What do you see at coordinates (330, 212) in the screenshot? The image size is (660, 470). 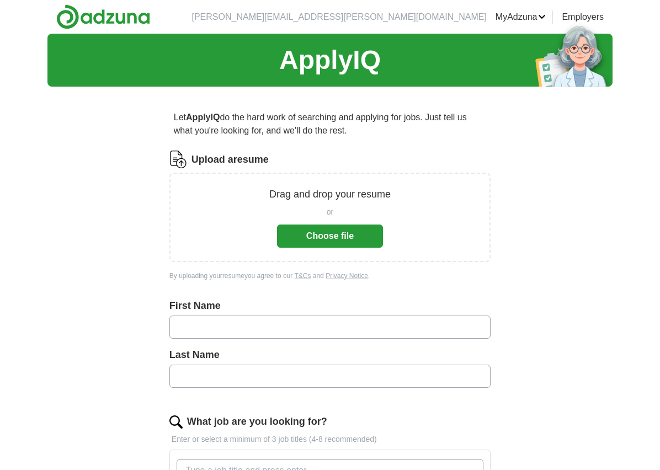 I see `span: or` at bounding box center [330, 212].